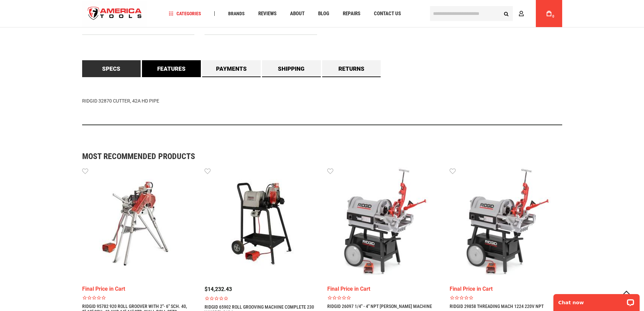 The height and width of the screenshot is (311, 644). Describe the element at coordinates (496, 306) in the screenshot. I see `a: RIDGID 29858 THREADING MACH 1224 220V NPT` at that location.